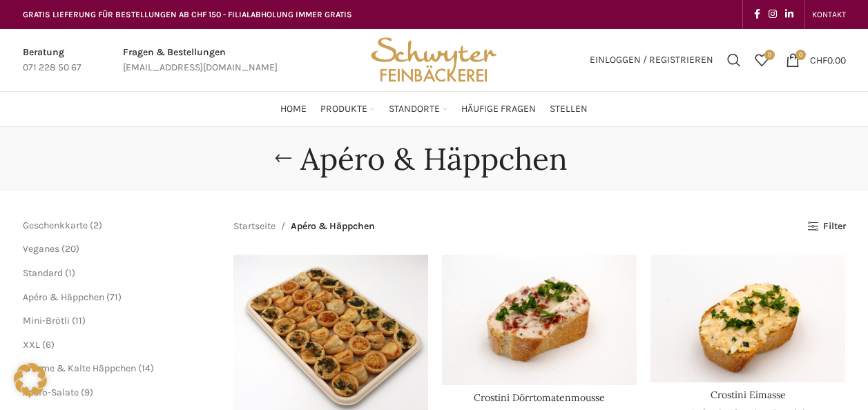  What do you see at coordinates (761, 60) in the screenshot?
I see `a: 0` at bounding box center [761, 60].